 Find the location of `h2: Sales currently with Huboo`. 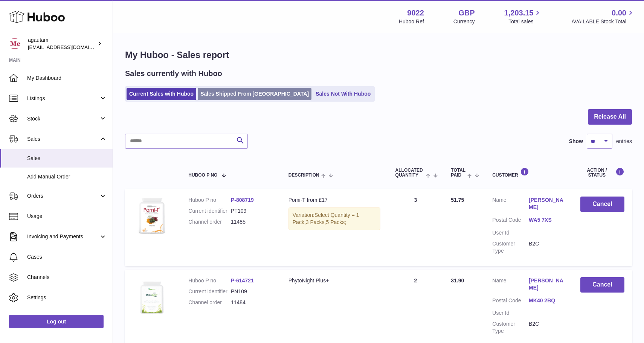

h2: Sales currently with Huboo is located at coordinates (174, 74).